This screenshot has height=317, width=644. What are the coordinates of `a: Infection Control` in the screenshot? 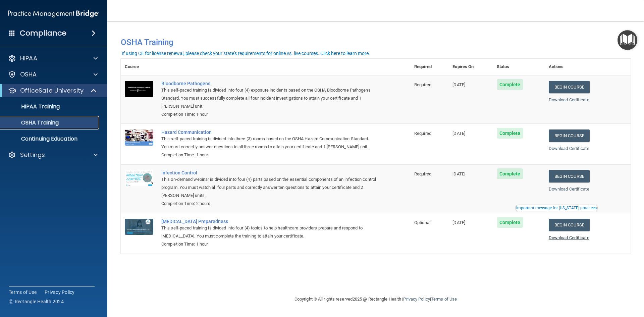 It's located at (269, 173).